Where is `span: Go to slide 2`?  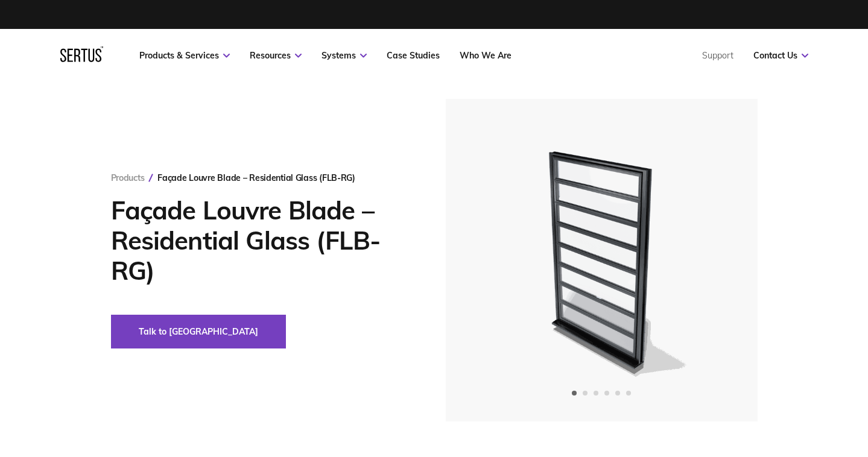
span: Go to slide 2 is located at coordinates (585, 394).